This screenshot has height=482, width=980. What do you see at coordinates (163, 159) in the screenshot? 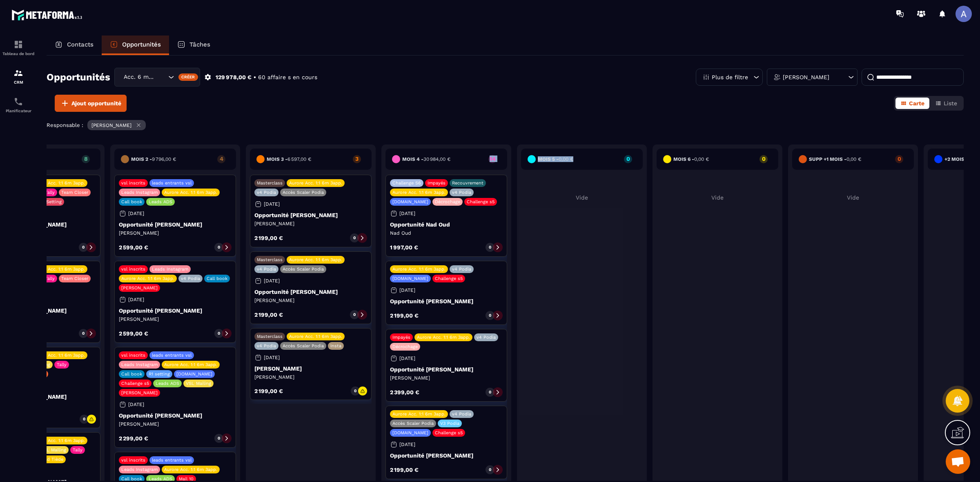
I see `span: 9 796,00 €` at bounding box center [163, 159].